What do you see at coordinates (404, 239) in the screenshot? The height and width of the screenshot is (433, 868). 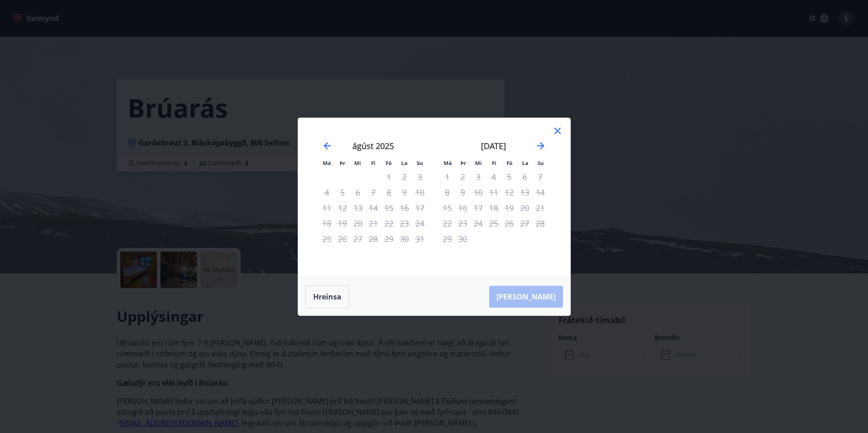 I see `td: Not available. laugardagur, 30. ágúst 2025` at bounding box center [404, 239].